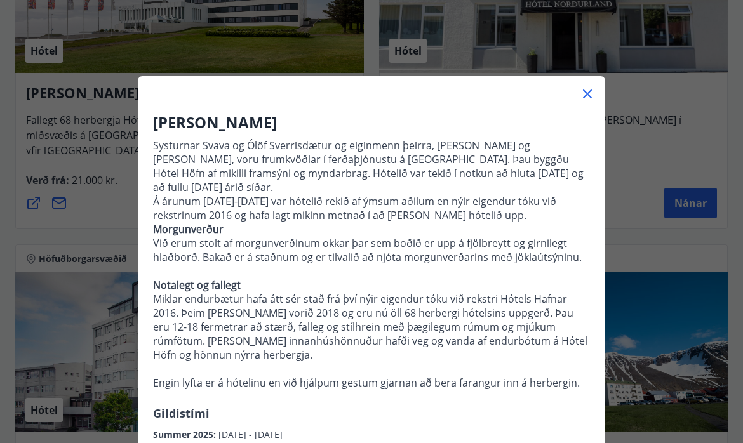  Describe the element at coordinates (181, 414) in the screenshot. I see `span: Gildistími` at that location.